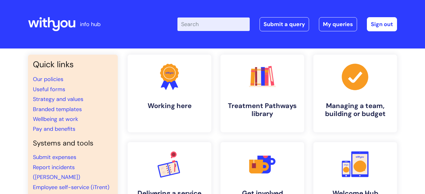 Image resolution: width=425 pixels, height=194 pixels. I want to click on h3: Quick links, so click(73, 65).